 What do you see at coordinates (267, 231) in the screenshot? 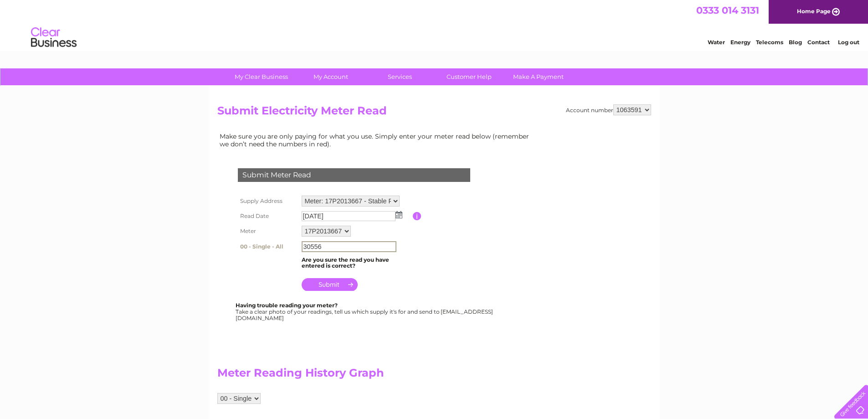
I see `th: Meter` at bounding box center [267, 231].